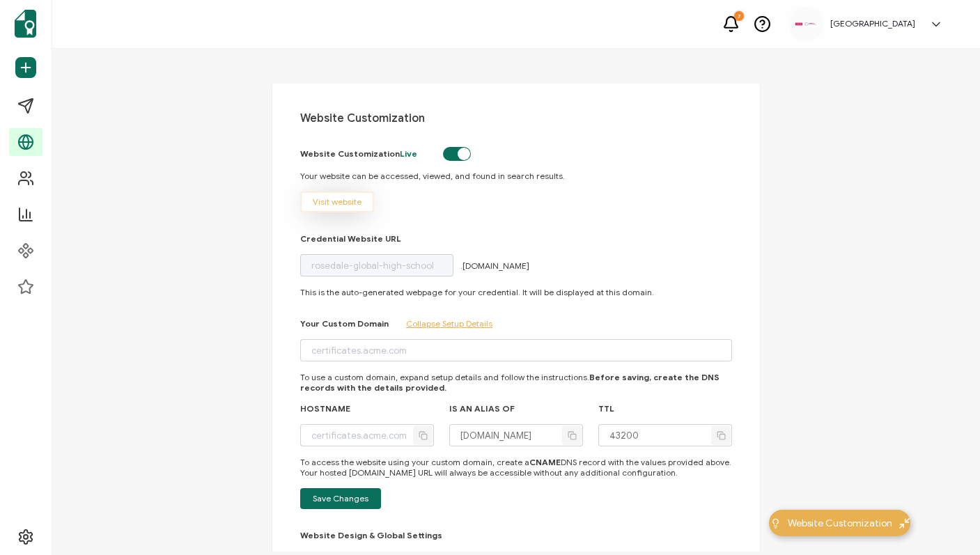 The width and height of the screenshot is (980, 555). Describe the element at coordinates (516, 292) in the screenshot. I see `p: This is the auto-generated webpage for your credential. It will be displayed at this domain.` at that location.